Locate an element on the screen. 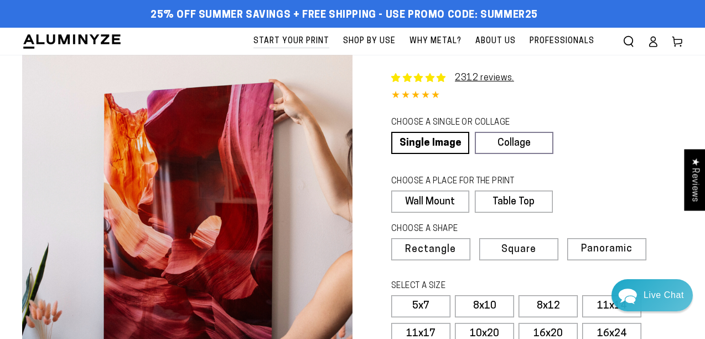 Image resolution: width=705 pixels, height=339 pixels. span: About Us is located at coordinates (495, 41).